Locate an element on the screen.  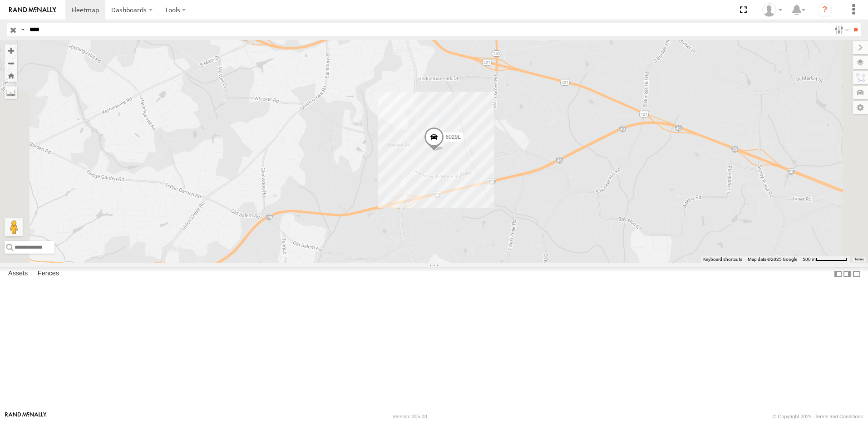
label: Fences is located at coordinates (48, 274).